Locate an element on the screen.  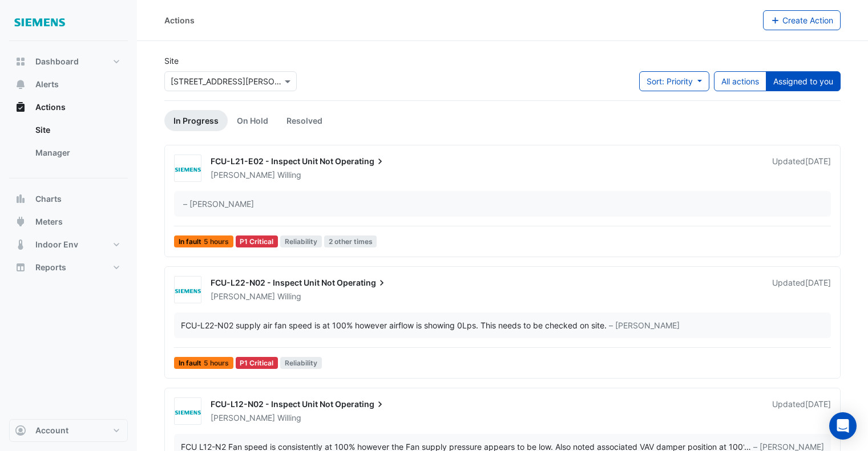
a: Manager is located at coordinates (77, 152).